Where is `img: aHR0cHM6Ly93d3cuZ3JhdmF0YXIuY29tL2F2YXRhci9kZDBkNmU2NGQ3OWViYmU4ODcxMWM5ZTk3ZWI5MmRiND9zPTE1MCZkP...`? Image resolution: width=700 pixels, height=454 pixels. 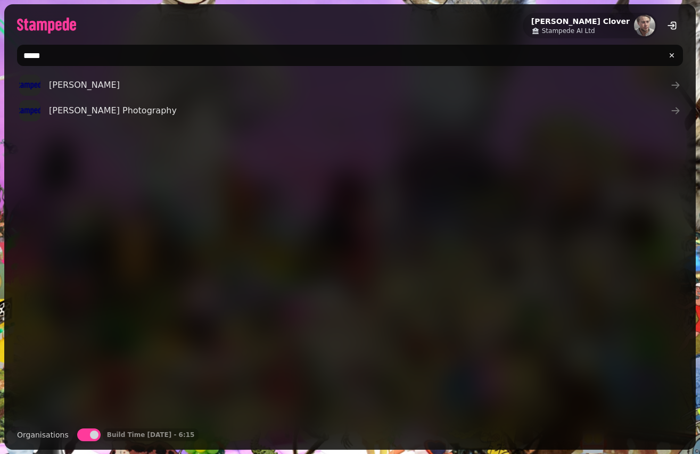
img: aHR0cHM6Ly93d3cuZ3JhdmF0YXIuY29tL2F2YXRhci9kZDBkNmU2NGQ3OWViYmU4ODcxMWM5ZTk3ZWI5MmRiND9zPTE1MCZkP... is located at coordinates (645, 26).